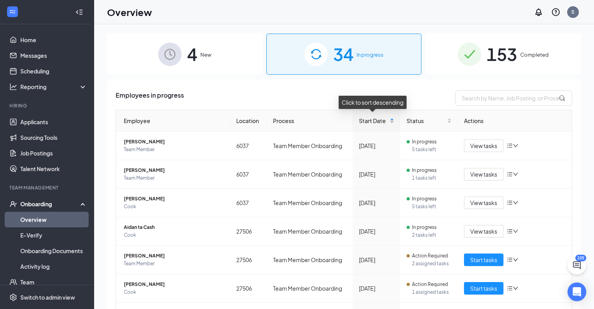 The image size is (594, 309). I want to click on span: Start Date, so click(374, 121).